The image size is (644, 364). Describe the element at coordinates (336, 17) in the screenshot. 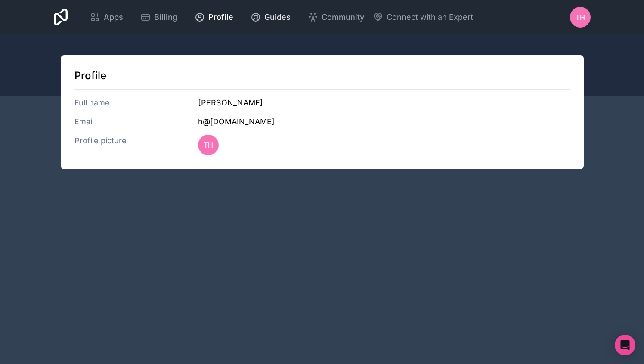

I see `a: Community` at that location.